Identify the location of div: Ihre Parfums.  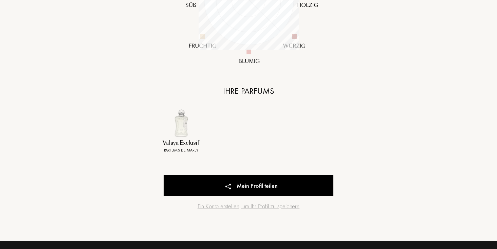
(249, 91).